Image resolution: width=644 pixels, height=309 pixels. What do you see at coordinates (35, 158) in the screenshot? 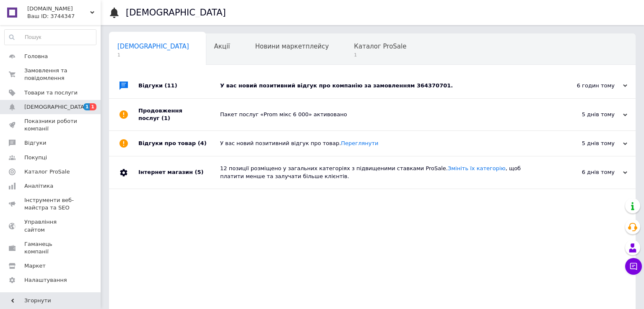
I see `span: Покупці` at bounding box center [35, 158].